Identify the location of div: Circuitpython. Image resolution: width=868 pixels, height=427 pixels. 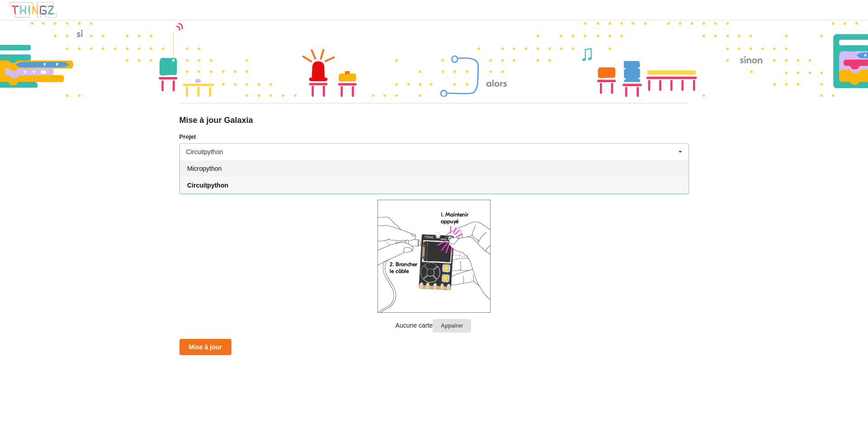
(205, 152).